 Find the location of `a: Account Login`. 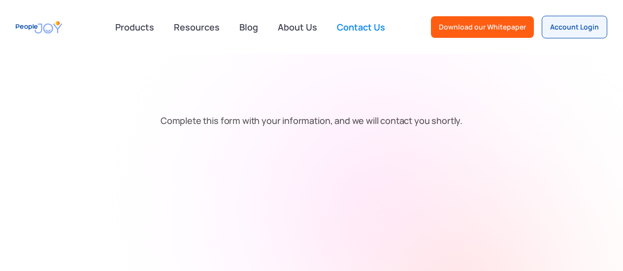

a: Account Login is located at coordinates (574, 27).